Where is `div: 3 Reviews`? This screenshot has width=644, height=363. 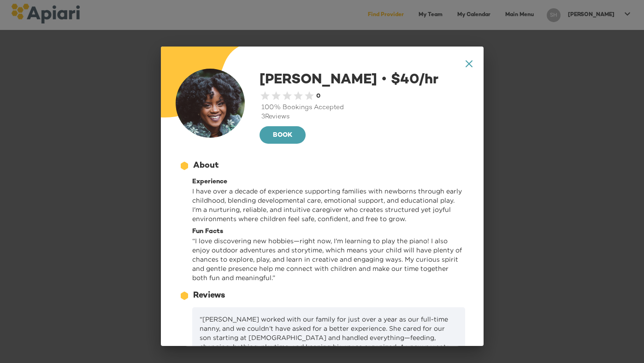
div: 3 Reviews is located at coordinates (364, 117).